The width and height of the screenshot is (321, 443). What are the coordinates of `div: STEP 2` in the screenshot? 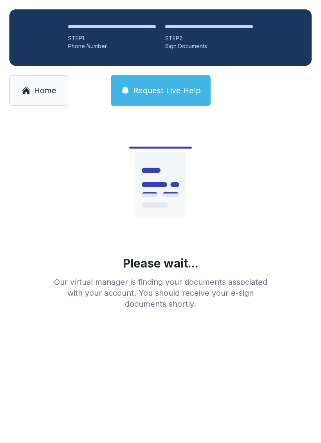 It's located at (209, 38).